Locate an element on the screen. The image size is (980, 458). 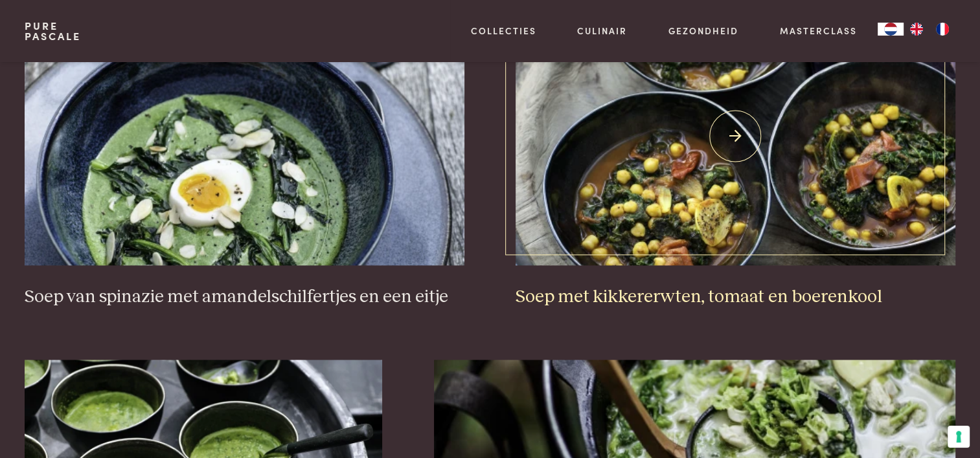
img: Soep van spinazie met amandelschilfertjes en een eitje is located at coordinates (244, 136).